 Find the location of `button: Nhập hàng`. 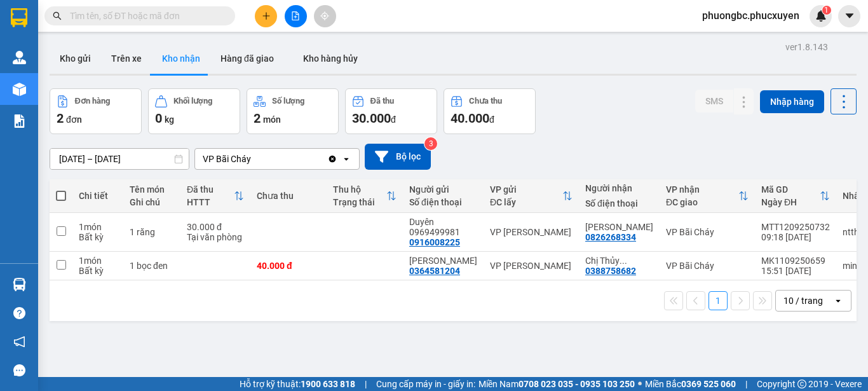

button: Nhập hàng is located at coordinates (791, 102).